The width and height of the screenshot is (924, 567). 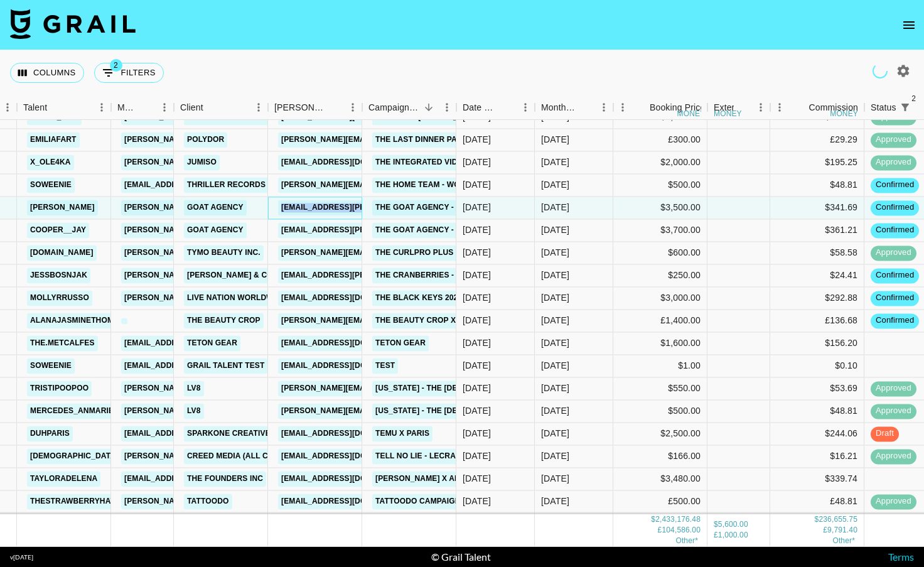 What do you see at coordinates (660, 388) in the screenshot?
I see `div: $550.00` at bounding box center [660, 388].